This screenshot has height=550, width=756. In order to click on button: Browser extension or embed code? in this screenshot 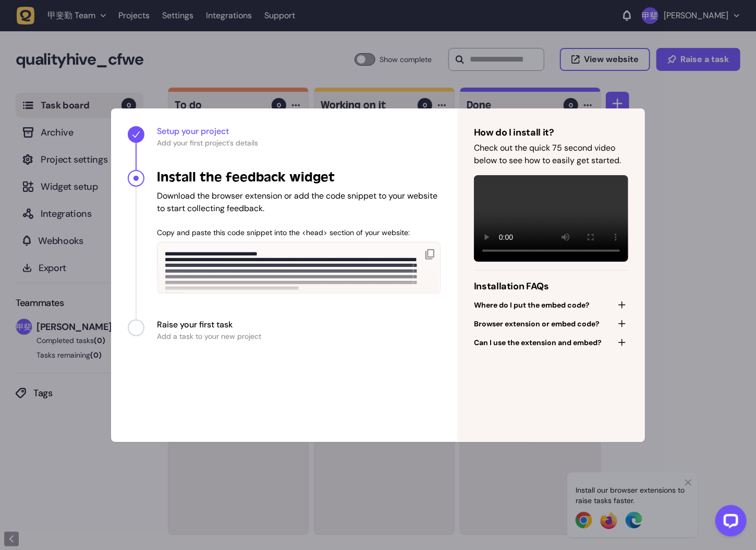, I will do `click(551, 324)`.